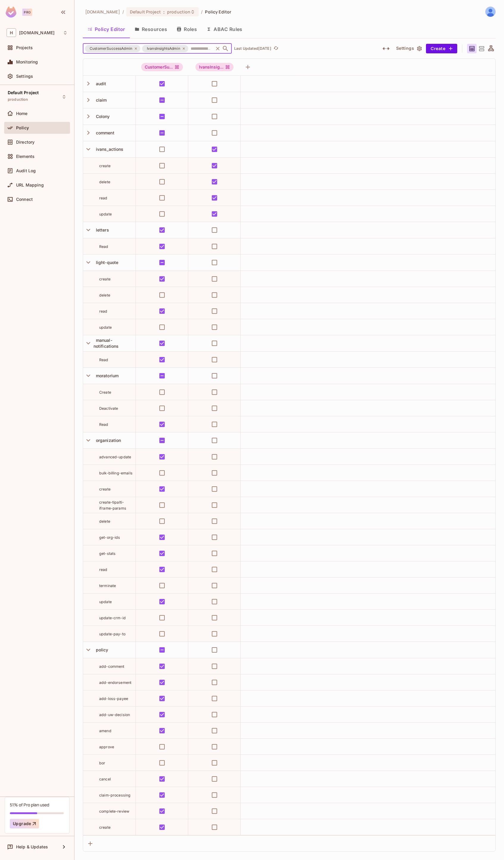  I want to click on span: bor, so click(102, 763).